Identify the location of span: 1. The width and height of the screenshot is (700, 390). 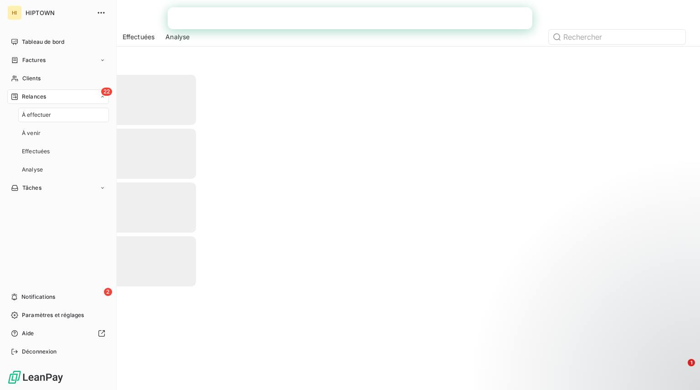
(691, 362).